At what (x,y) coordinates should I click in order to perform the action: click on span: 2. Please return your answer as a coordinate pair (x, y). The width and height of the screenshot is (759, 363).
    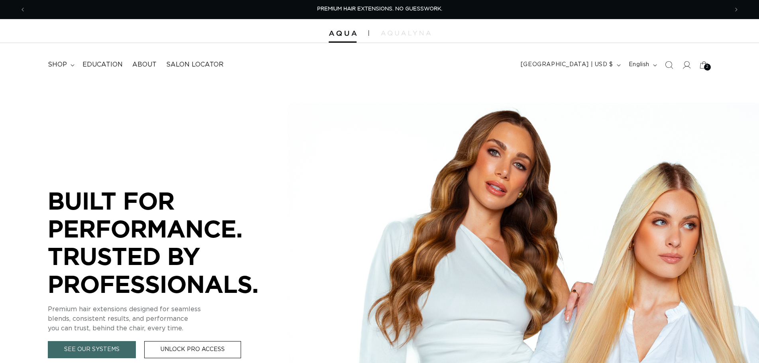
    Looking at the image, I should click on (707, 67).